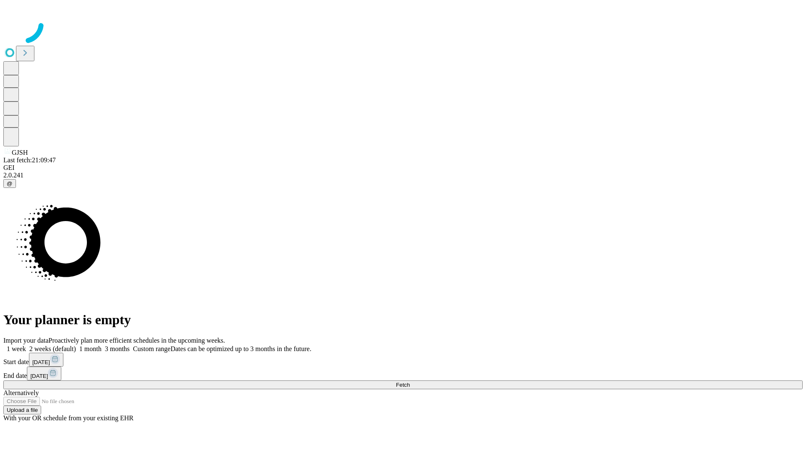 Image resolution: width=806 pixels, height=453 pixels. I want to click on h1: Your planner is empty, so click(403, 320).